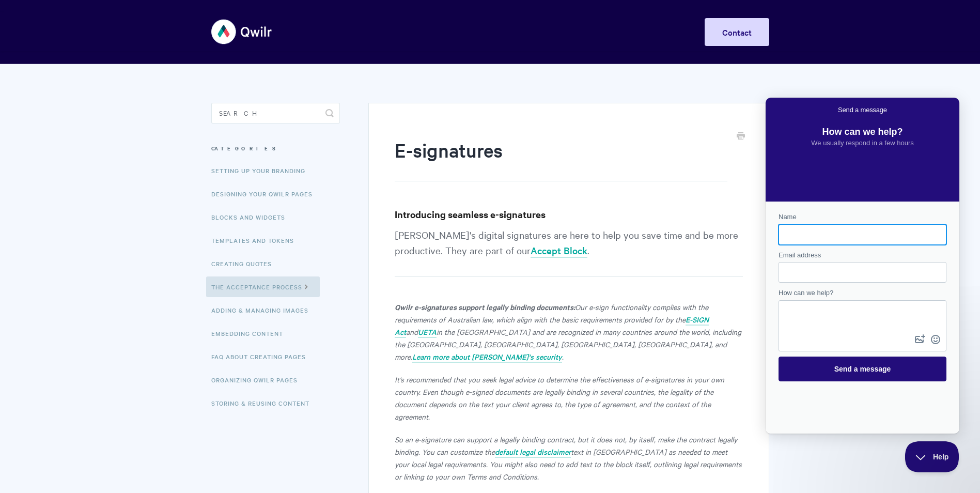 This screenshot has width=980, height=493. I want to click on a: E-SIGN Act, so click(552, 326).